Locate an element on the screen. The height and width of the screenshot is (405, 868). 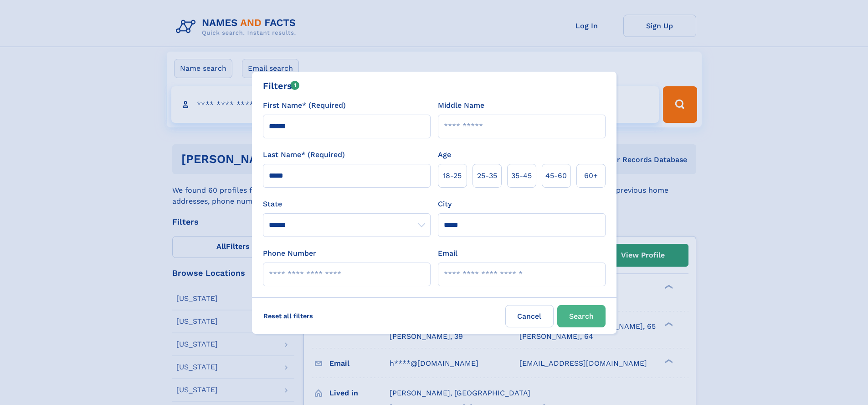
label: First Name* (Required) is located at coordinates (305, 106).